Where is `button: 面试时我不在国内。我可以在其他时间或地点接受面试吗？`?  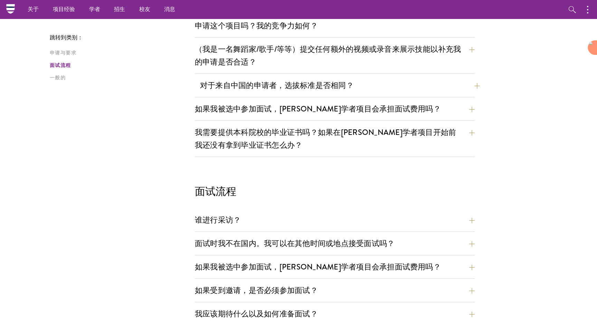 button: 面试时我不在国内。我可以在其他时间或地点接受面试吗？ is located at coordinates (335, 243).